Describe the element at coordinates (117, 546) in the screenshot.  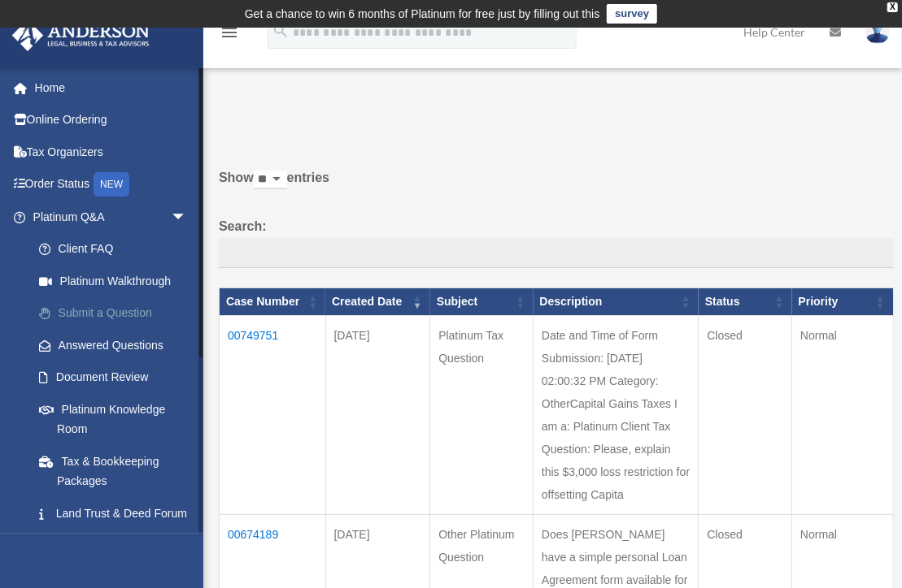
I see `a: Portal Feedback` at that location.